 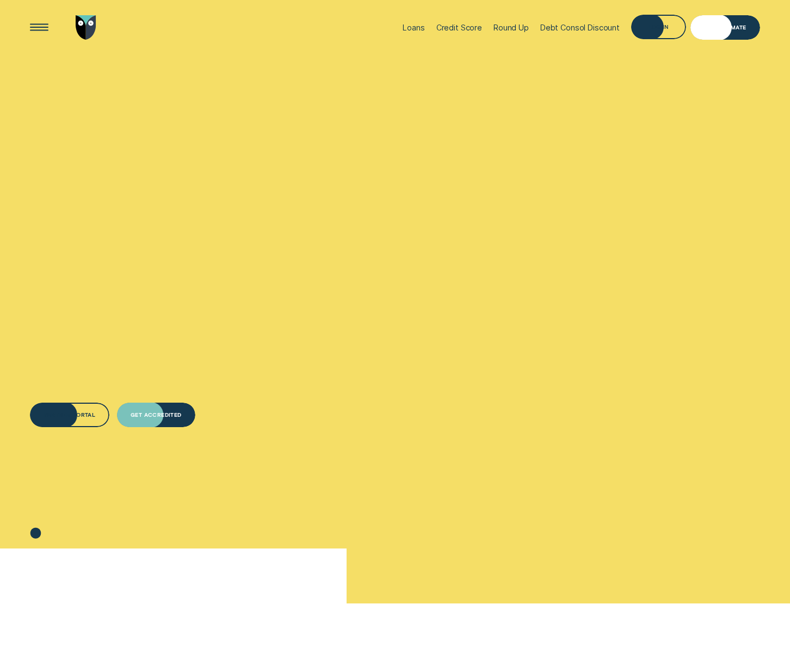 I want to click on a: Get Estimate, so click(x=724, y=27).